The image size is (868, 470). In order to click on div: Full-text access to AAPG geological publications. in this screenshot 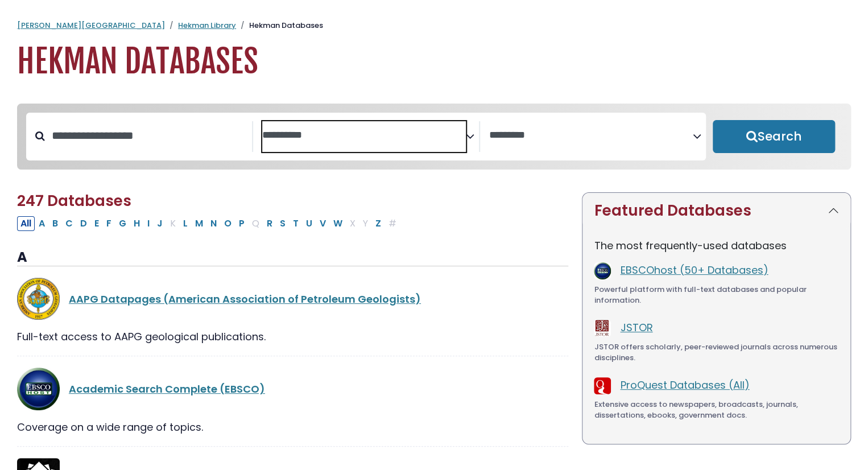, I will do `click(292, 336)`.